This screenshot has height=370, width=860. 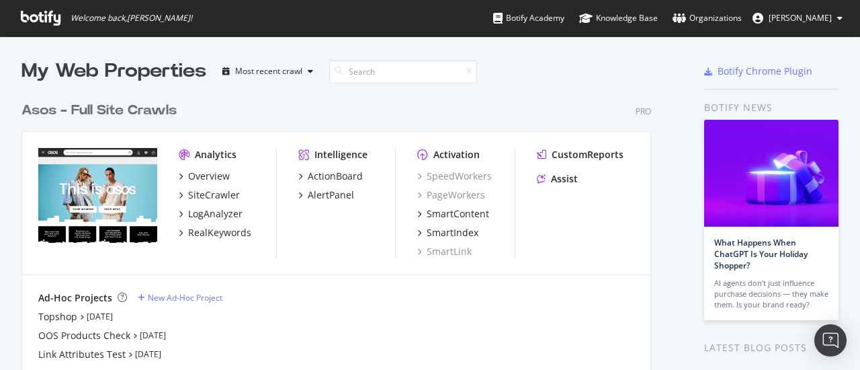 I want to click on div: RealKeywords, so click(x=220, y=233).